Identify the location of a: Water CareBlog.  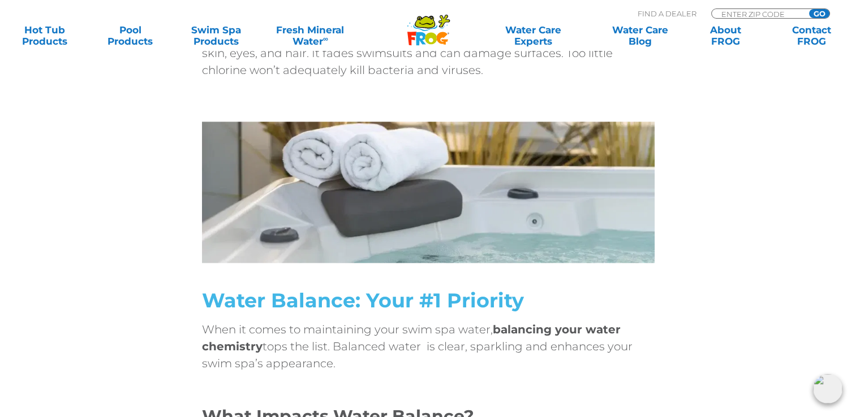
(640, 36).